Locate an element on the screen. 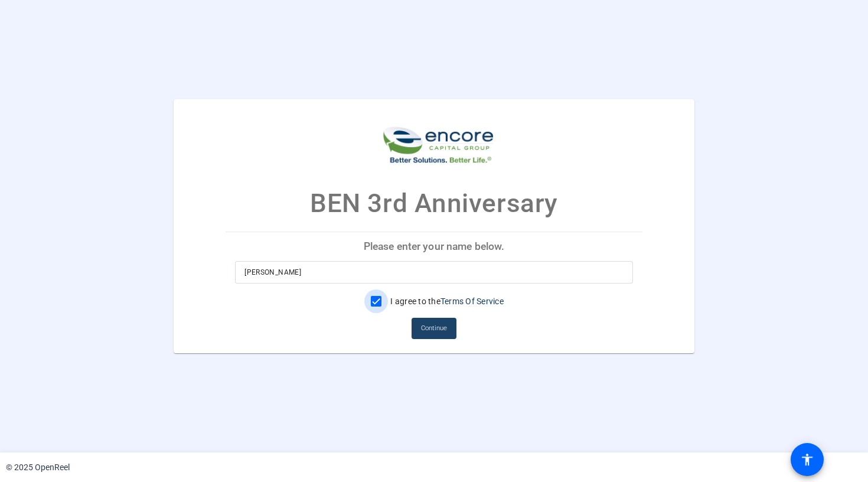  button: Continue is located at coordinates (434, 328).